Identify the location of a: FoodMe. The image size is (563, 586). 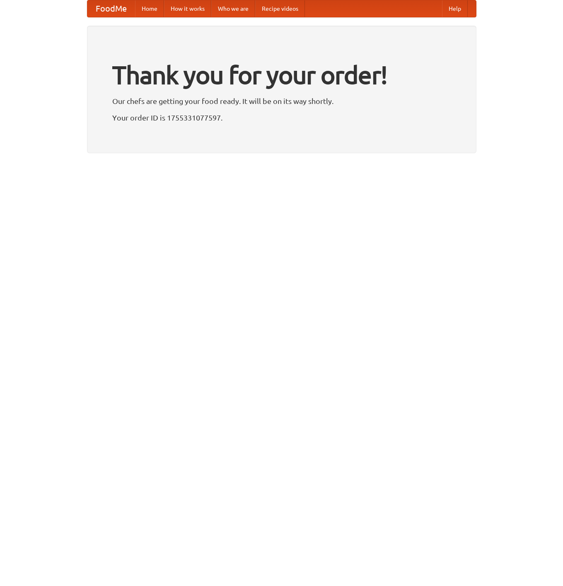
(111, 9).